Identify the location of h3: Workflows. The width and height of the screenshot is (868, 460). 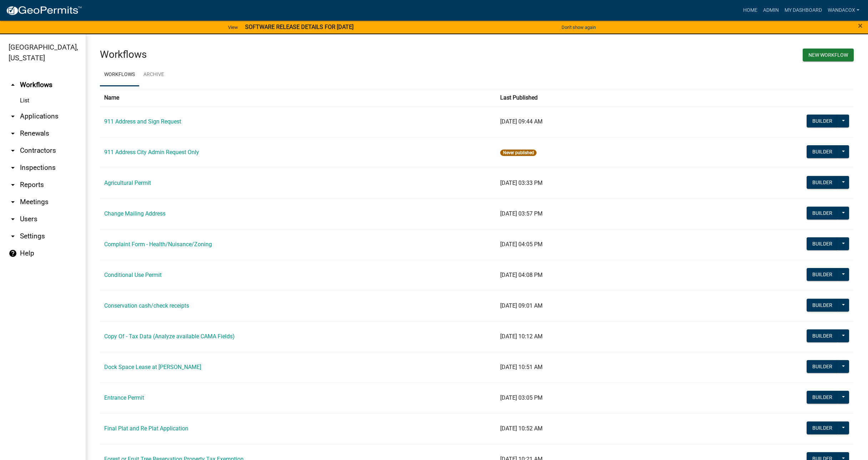
(286, 55).